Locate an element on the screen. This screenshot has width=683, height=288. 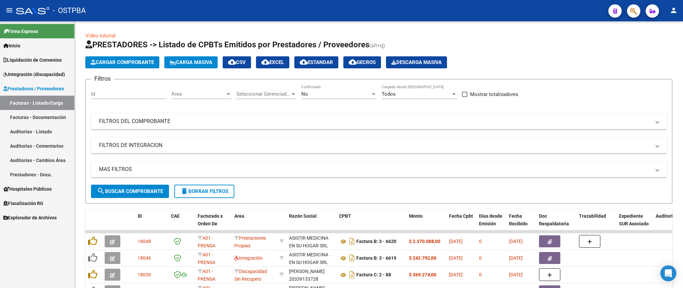
strong: $ 242.792,00 is located at coordinates (422, 258).